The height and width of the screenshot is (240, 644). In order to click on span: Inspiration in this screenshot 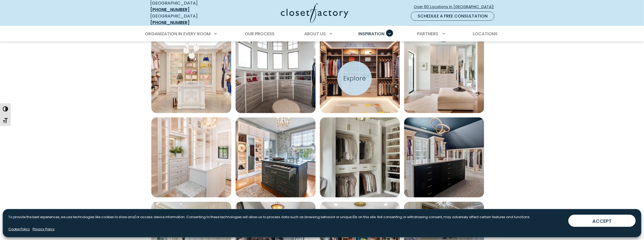, I will do `click(371, 34)`.